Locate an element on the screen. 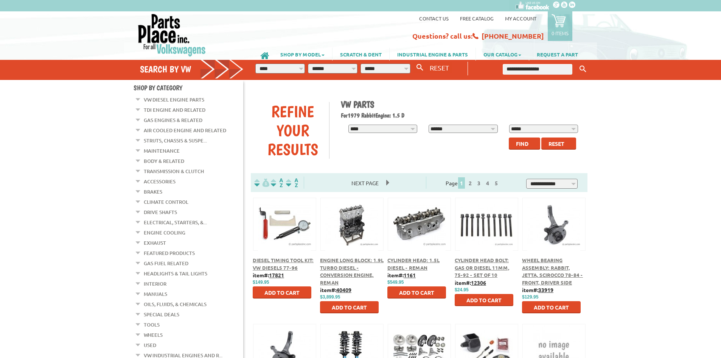 This screenshot has height=358, width=721. a: Wheel Bearing Assembly: Rabbit, Jetta, Scirocco 78-84 - Front, Driver Side is located at coordinates (552, 271).